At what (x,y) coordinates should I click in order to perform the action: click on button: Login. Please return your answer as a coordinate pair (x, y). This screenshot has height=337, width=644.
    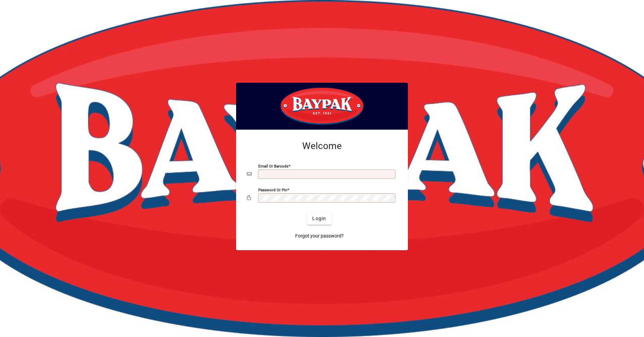
    Looking at the image, I should click on (319, 219).